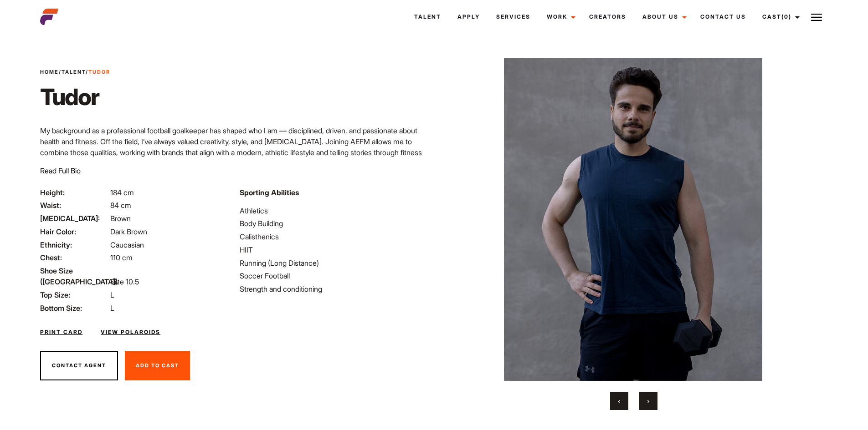 This screenshot has width=868, height=430. What do you see at coordinates (122, 192) in the screenshot?
I see `span: 184 cm` at bounding box center [122, 192].